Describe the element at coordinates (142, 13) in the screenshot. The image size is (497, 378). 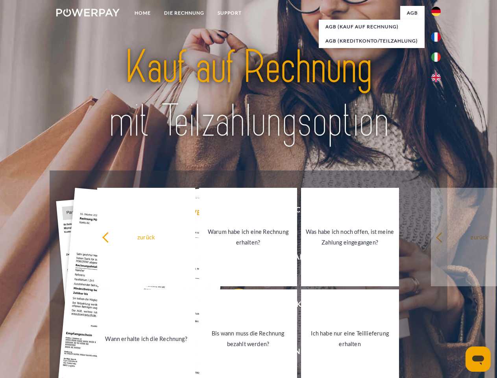
I see `a: Home` at that location.